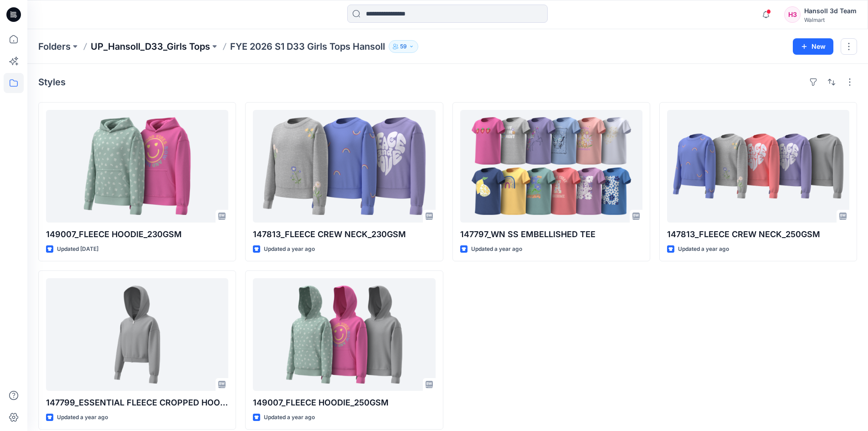  What do you see at coordinates (344, 166) in the screenshot?
I see `a: 147813_FLEECE CREW NECK_230GSM` at bounding box center [344, 166].